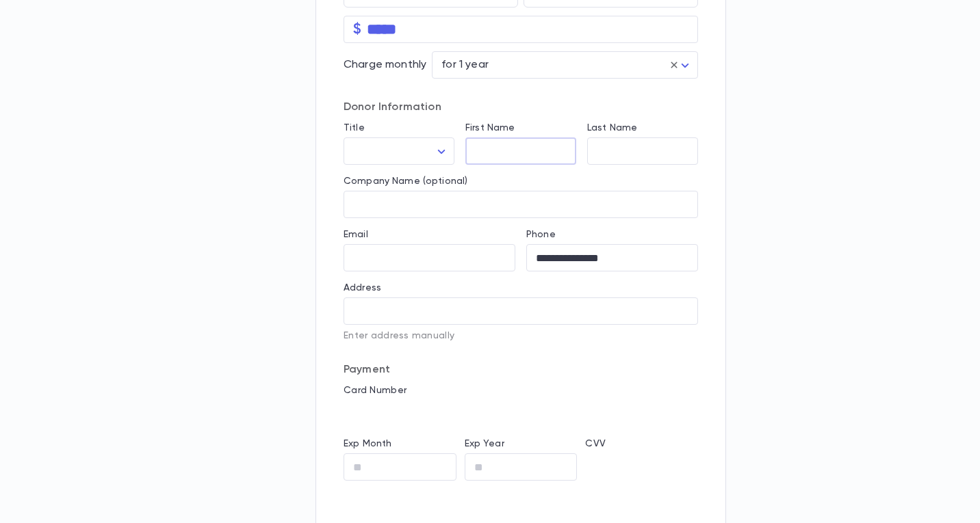 Image resolution: width=980 pixels, height=523 pixels. What do you see at coordinates (521, 390) in the screenshot?
I see `p: Card Number` at bounding box center [521, 390].